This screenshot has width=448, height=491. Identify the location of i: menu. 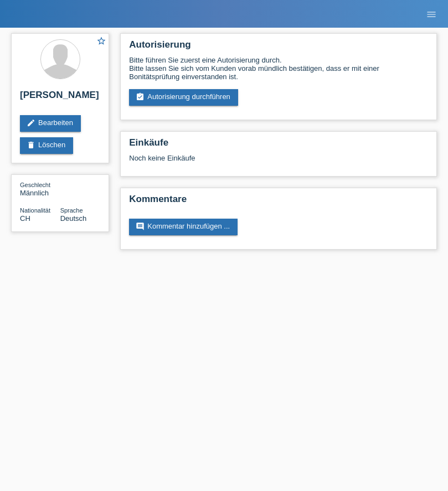
(431, 14).